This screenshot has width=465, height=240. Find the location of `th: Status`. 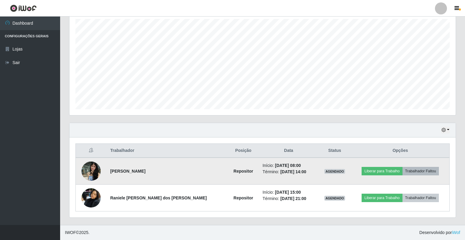

th: Status is located at coordinates (334, 150).